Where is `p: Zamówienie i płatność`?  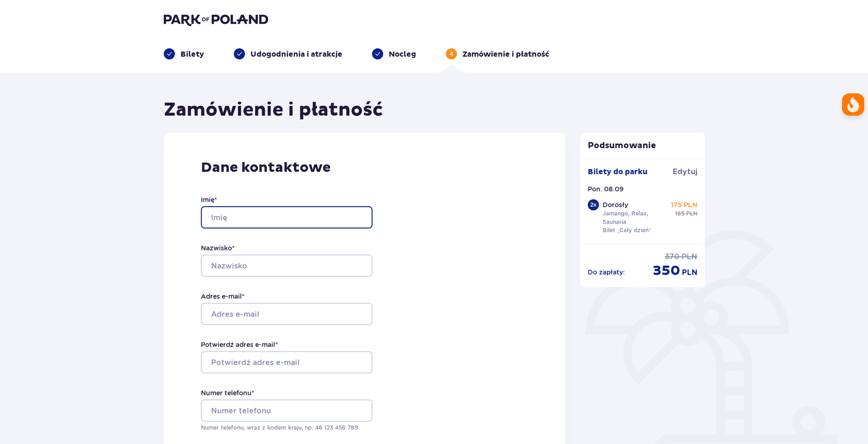 p: Zamówienie i płatność is located at coordinates (505, 55).